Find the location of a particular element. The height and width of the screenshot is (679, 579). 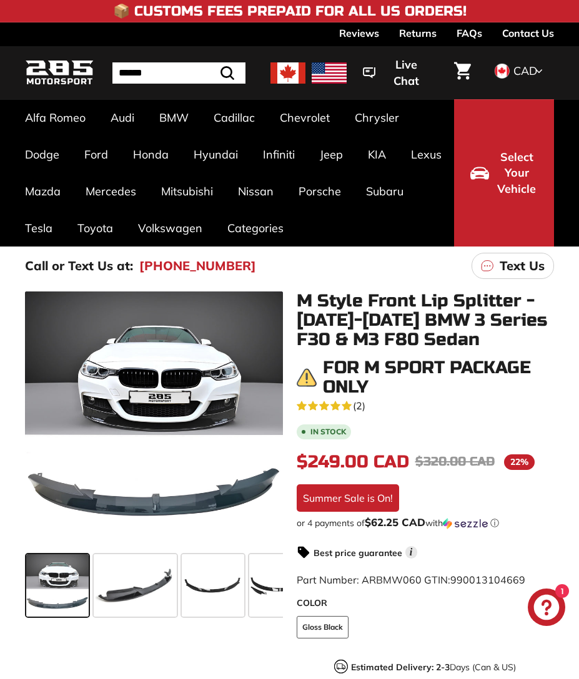

a: Porsche is located at coordinates (320, 191).